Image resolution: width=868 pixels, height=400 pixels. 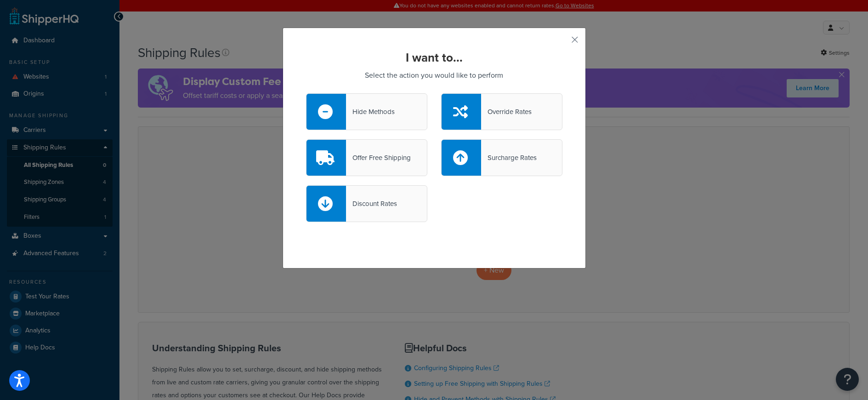 I want to click on div: Override Rates, so click(x=506, y=111).